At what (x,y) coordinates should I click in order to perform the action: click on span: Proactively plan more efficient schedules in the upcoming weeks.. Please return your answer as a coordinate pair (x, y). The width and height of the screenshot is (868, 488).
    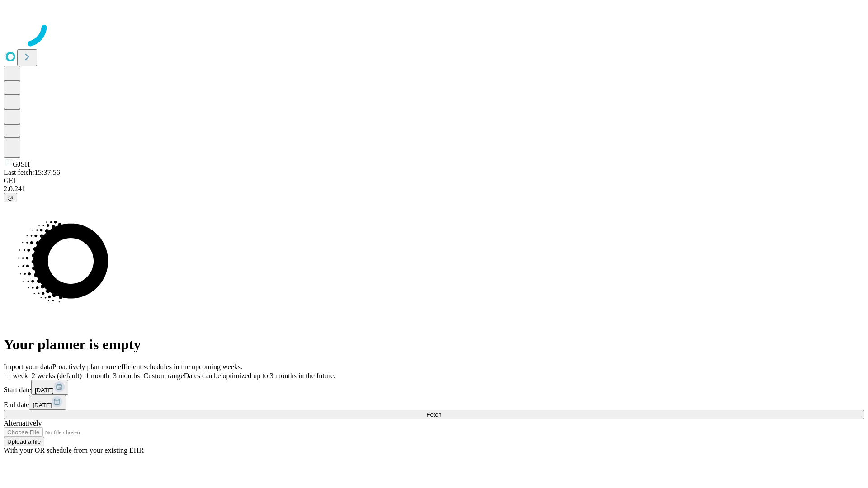
    Looking at the image, I should click on (147, 367).